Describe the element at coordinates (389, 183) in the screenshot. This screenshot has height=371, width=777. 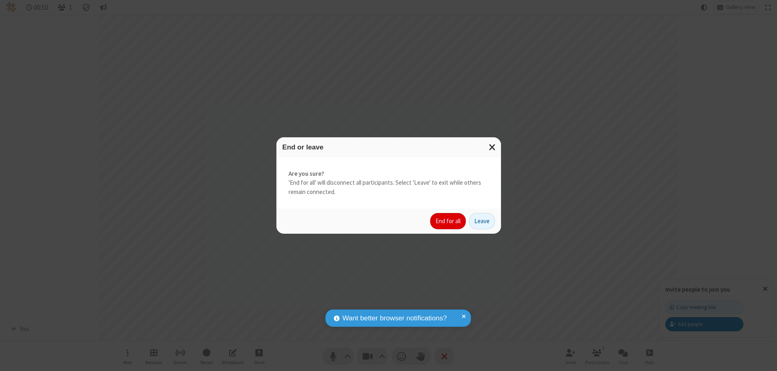
I see `div: 'End for all' will disconnect all participants. Select 'Leave' to exit while others remain connec...` at that location.